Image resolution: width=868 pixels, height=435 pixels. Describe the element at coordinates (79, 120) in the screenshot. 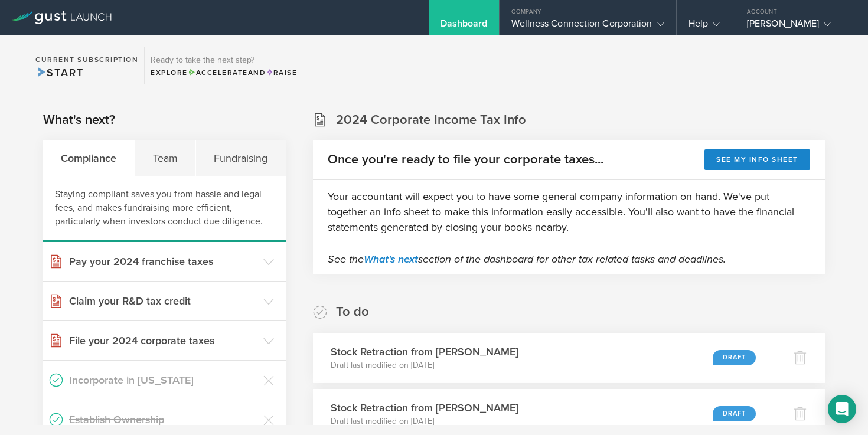

I see `h2: What's next?` at that location.